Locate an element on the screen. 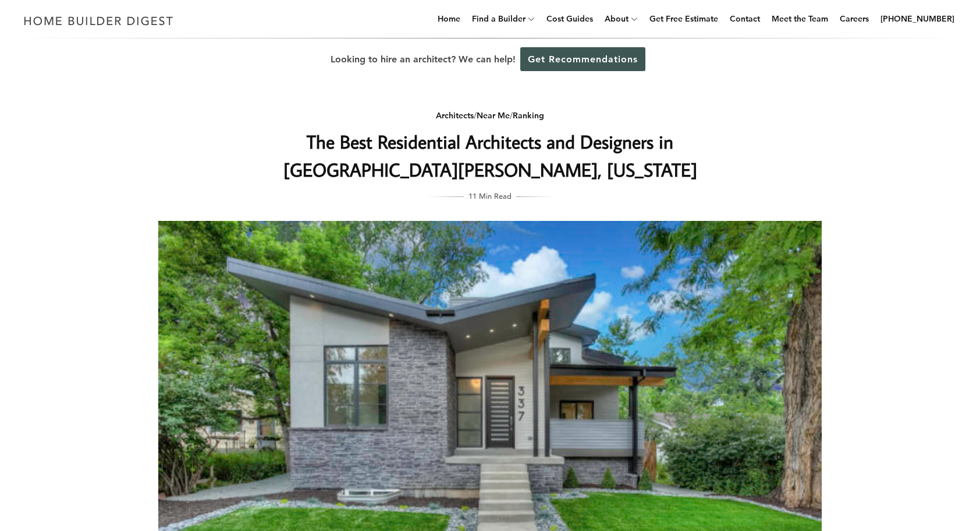  span: 11 Min Read is located at coordinates (490, 196).